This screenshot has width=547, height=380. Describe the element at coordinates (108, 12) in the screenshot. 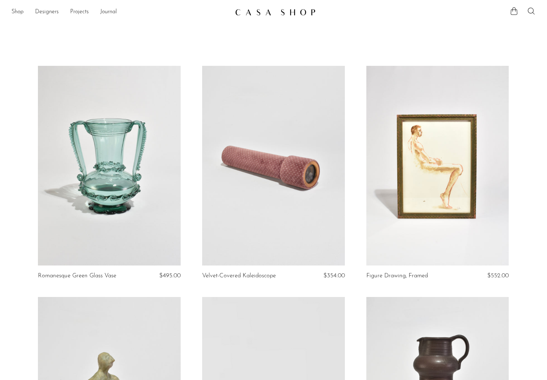

I see `a: Journal` at that location.